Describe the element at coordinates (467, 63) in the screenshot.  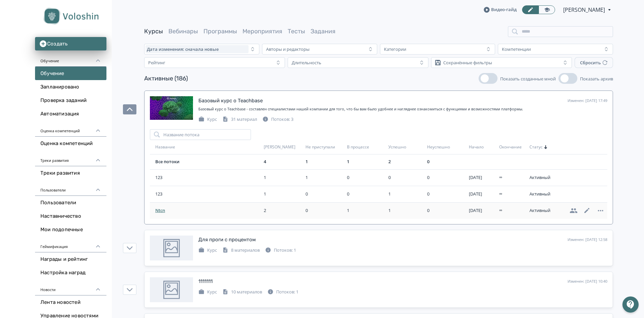
I see `div: Сохранённые фильтры` at that location.